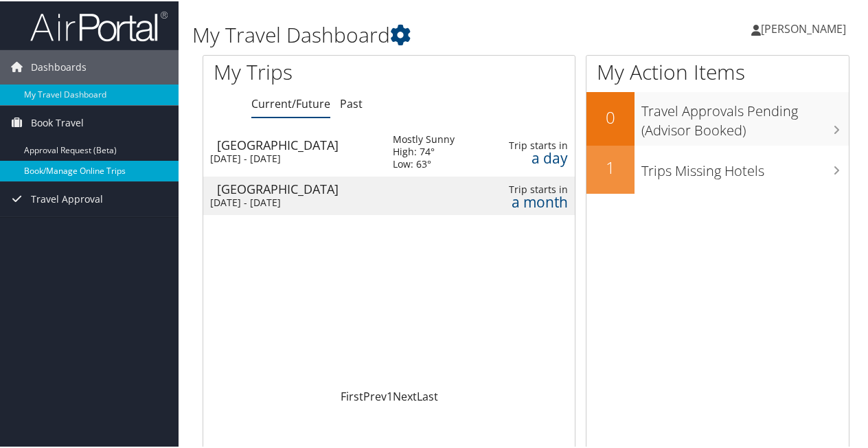 The height and width of the screenshot is (448, 868). What do you see at coordinates (532, 201) in the screenshot?
I see `div: a month` at bounding box center [532, 201].